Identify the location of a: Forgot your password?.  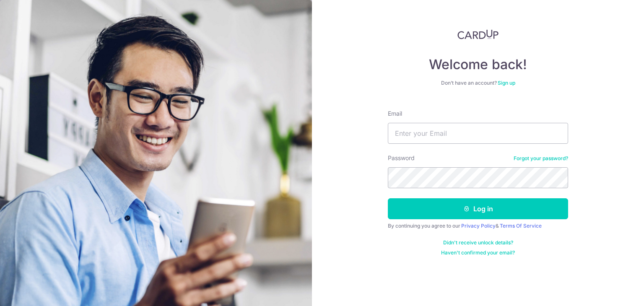
(541, 158).